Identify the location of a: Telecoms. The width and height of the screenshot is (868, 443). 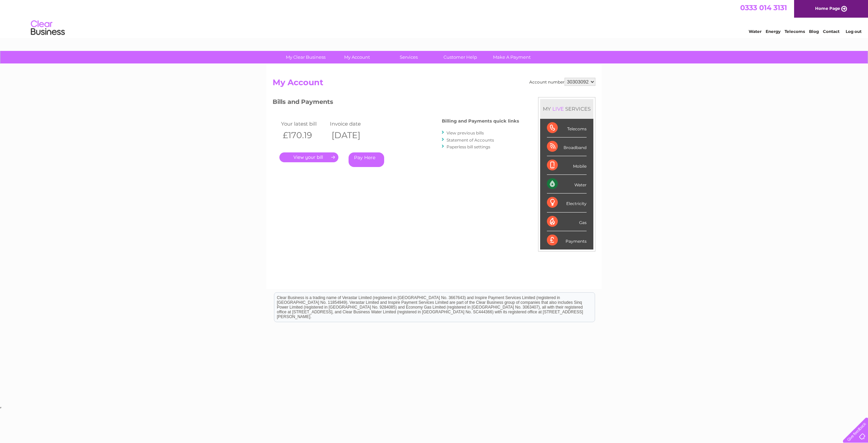
(795, 31).